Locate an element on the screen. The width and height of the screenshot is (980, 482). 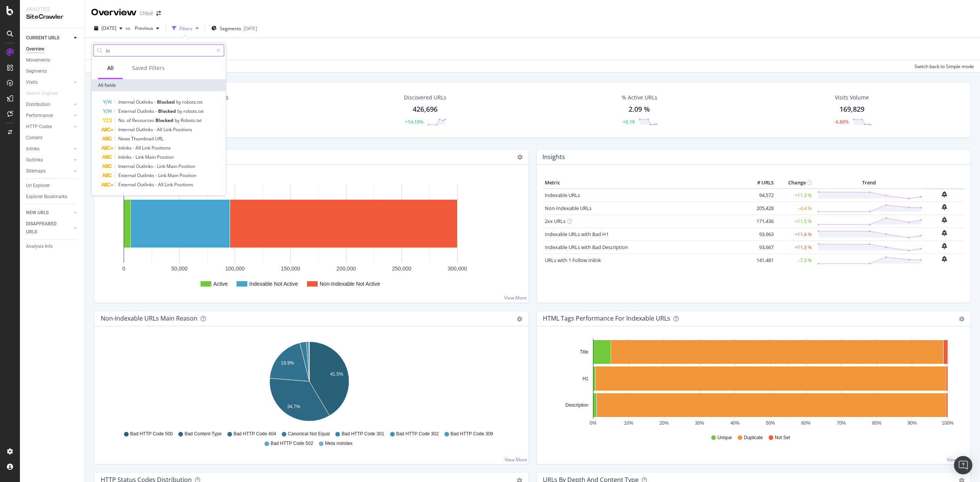
div: All is located at coordinates (110, 68).